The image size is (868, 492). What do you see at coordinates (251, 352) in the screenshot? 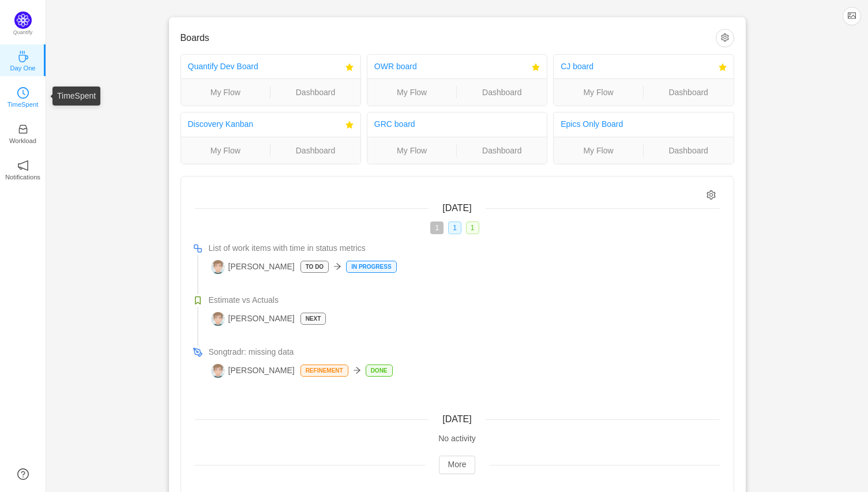
I see `span: Songtradr: missing data` at bounding box center [251, 352].